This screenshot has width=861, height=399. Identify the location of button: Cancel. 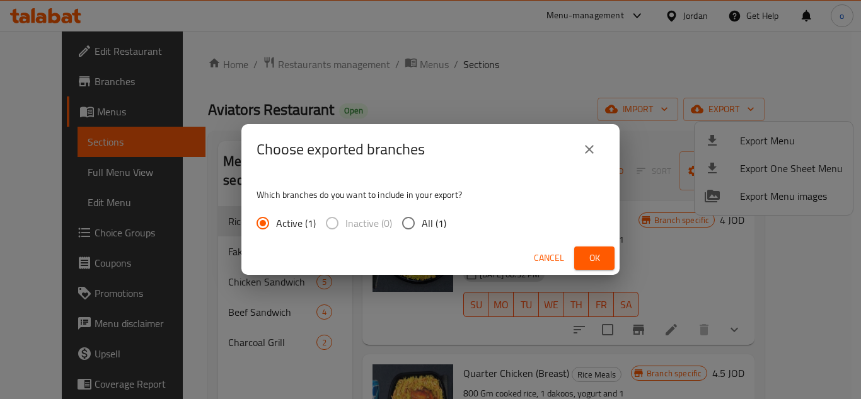
(549, 258).